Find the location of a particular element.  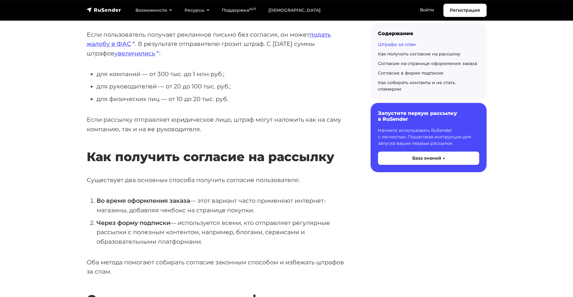

a: увеличились is located at coordinates (137, 53).